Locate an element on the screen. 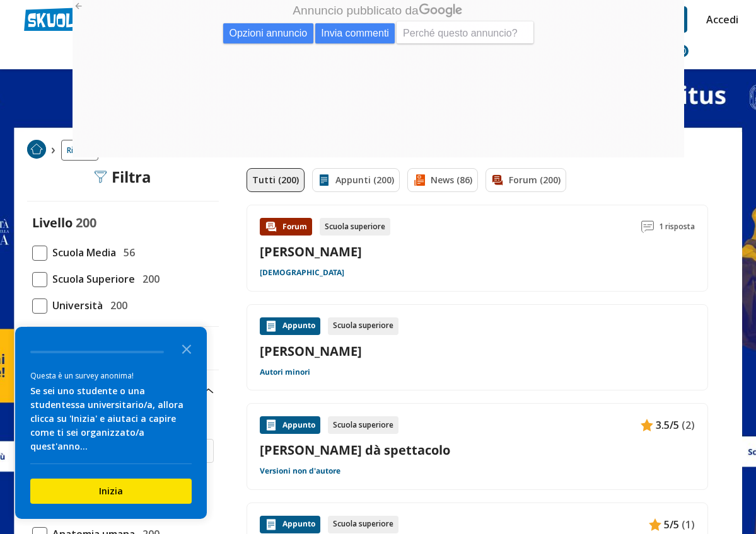 The width and height of the screenshot is (756, 534). span: Opzioni annuncio is located at coordinates (196, 33).